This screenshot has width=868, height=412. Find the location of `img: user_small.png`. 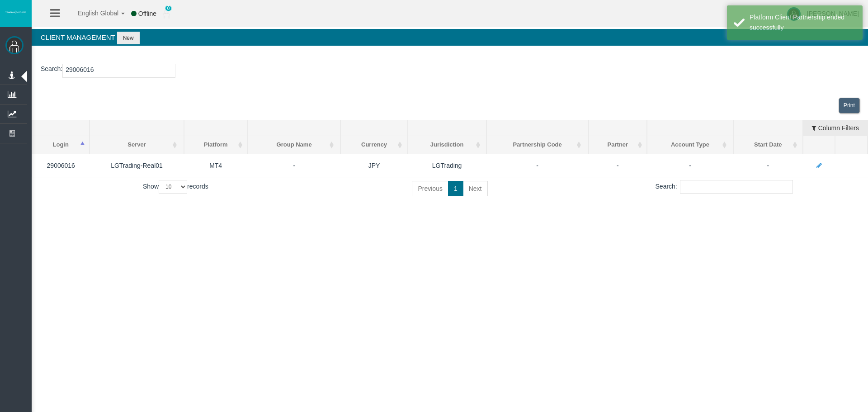

img: user_small.png is located at coordinates (166, 14).